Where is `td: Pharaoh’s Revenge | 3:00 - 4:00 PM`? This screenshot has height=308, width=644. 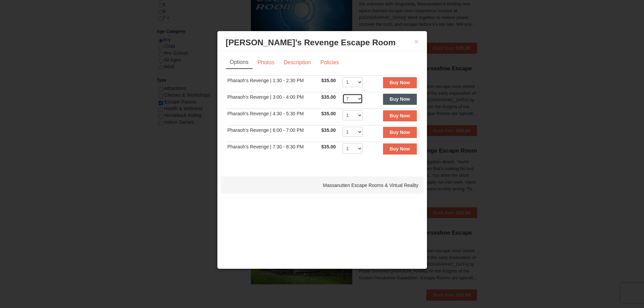 td: Pharaoh’s Revenge | 3:00 - 4:00 PM is located at coordinates (273, 100).